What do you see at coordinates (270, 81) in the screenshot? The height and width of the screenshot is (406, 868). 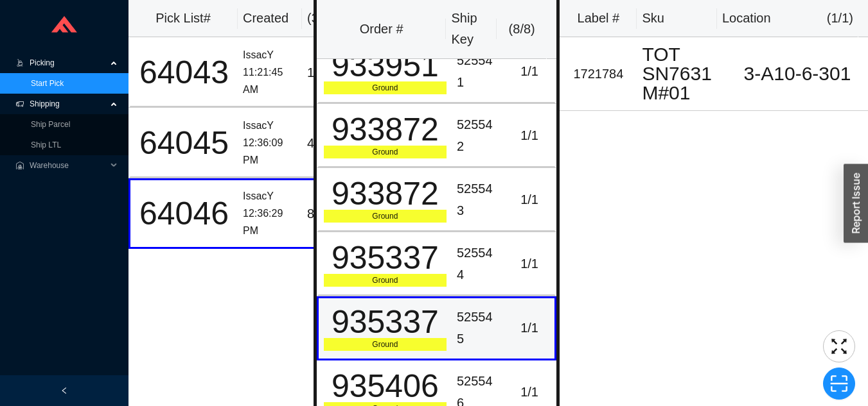 I see `div: 11:21:45 AM` at bounding box center [270, 81].